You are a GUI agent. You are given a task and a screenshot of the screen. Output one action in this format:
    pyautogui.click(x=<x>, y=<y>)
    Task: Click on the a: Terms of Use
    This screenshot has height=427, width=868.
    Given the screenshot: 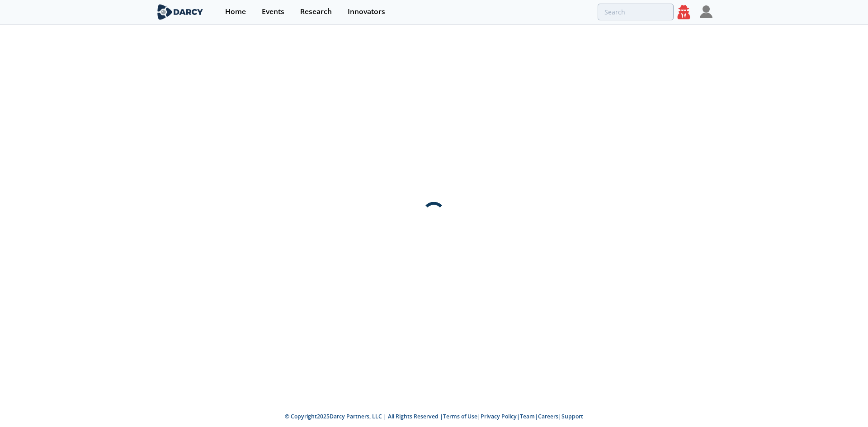 What is the action you would take?
    pyautogui.click(x=460, y=416)
    